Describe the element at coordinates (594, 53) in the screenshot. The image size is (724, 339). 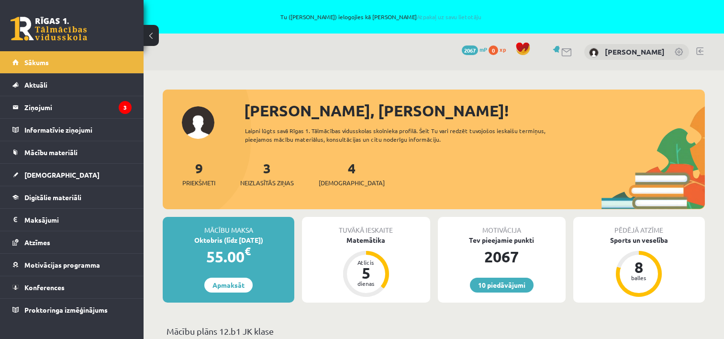
I see `img: Robijs Cabuls` at that location.